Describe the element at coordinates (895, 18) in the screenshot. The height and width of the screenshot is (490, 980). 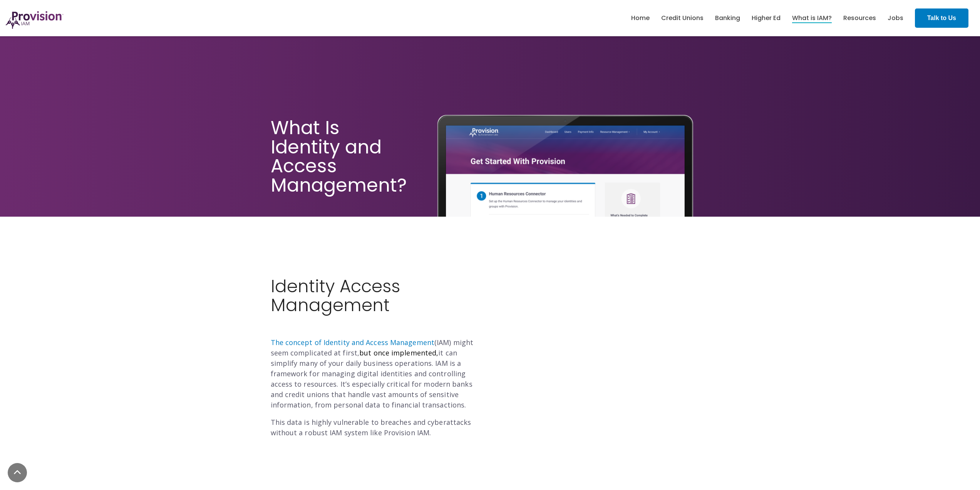
I see `a: Jobs` at that location.